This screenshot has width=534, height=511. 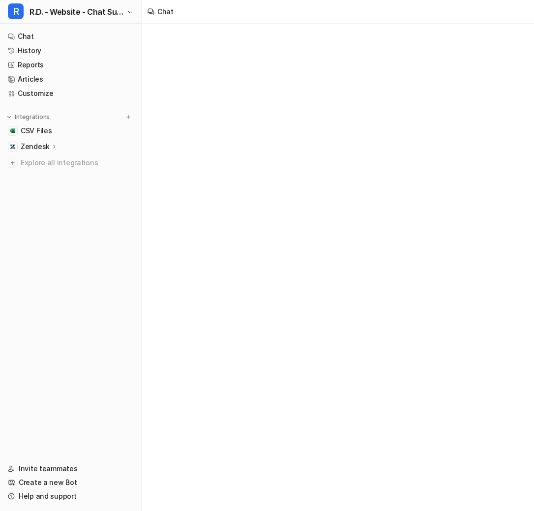 What do you see at coordinates (9, 117) in the screenshot?
I see `img: expand menu` at bounding box center [9, 117].